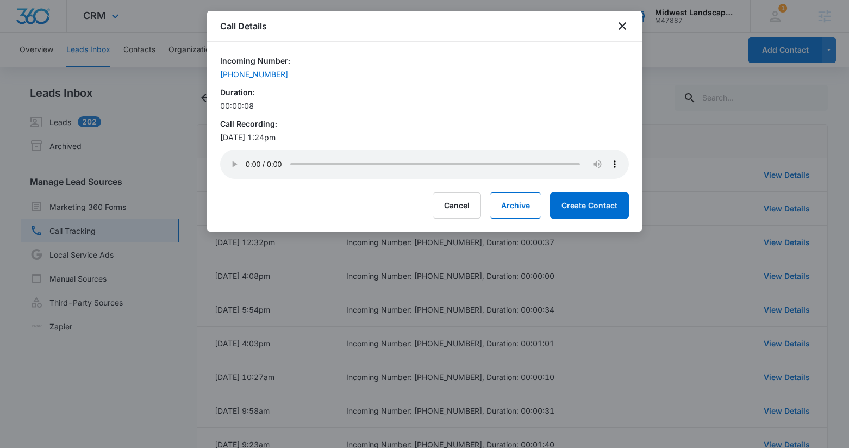  I want to click on h6: Incoming Number:, so click(424, 60).